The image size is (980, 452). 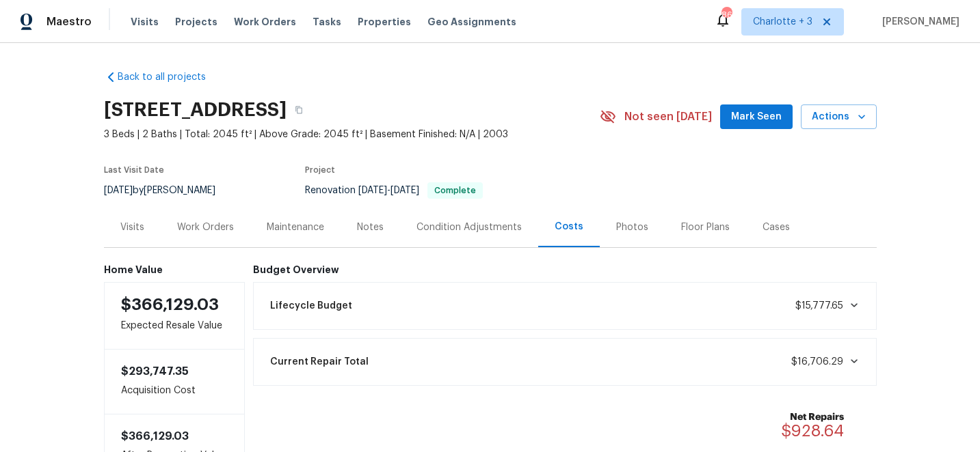 What do you see at coordinates (568, 227) in the screenshot?
I see `div: Costs` at bounding box center [568, 227].